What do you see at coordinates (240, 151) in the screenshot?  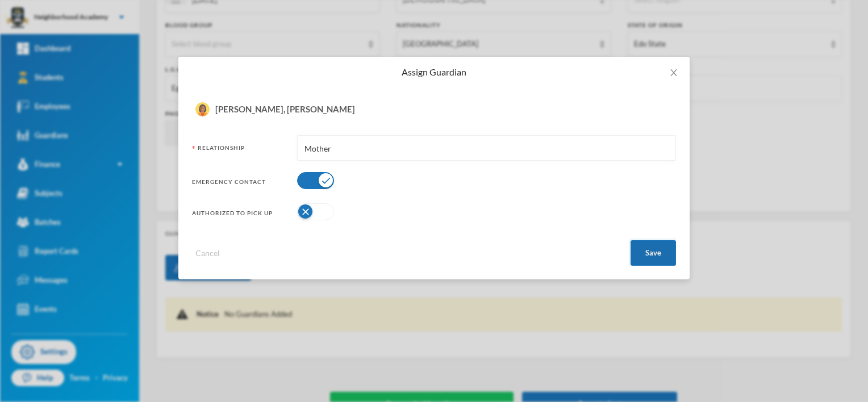 I see `div: Relationship` at bounding box center [240, 151].